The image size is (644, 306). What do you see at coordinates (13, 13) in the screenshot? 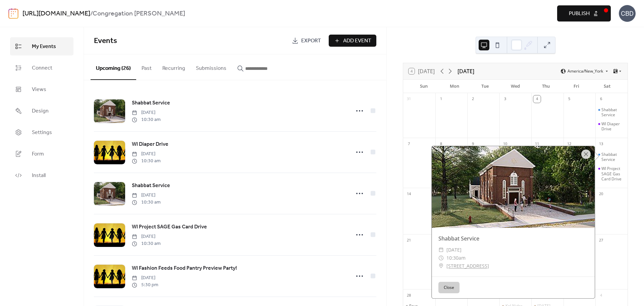
I see `img: logo` at bounding box center [13, 13].